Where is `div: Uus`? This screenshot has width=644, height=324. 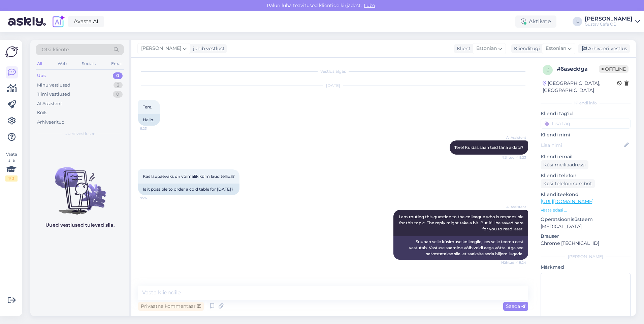
div: Uus is located at coordinates (41, 76).